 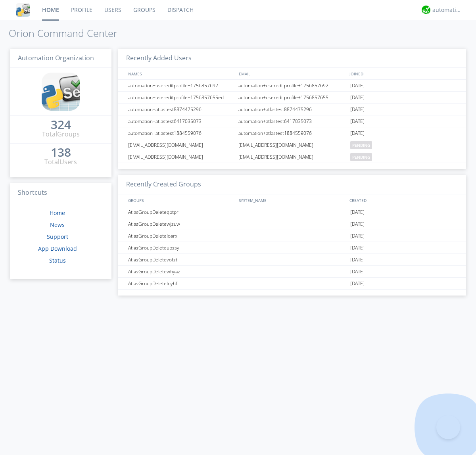 I want to click on span: Automation Organization, so click(x=56, y=58).